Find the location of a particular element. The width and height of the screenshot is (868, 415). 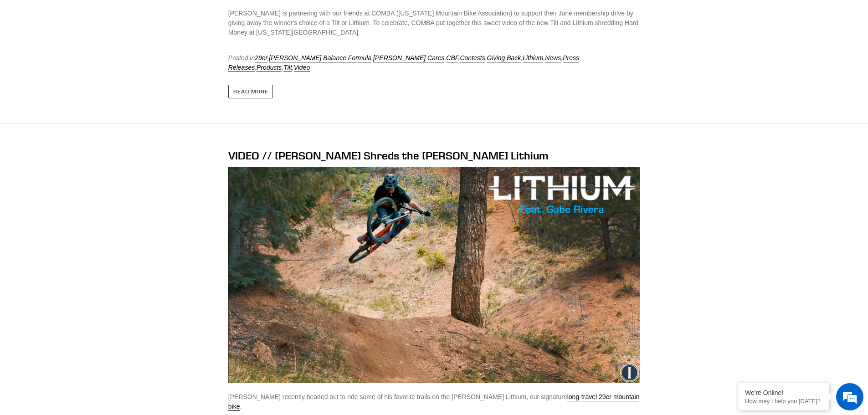

a: long-travel 29er mountain bike is located at coordinates (434, 402).